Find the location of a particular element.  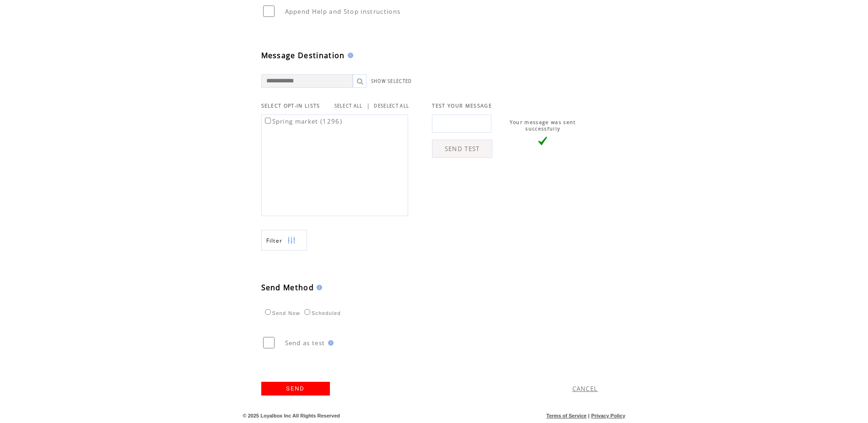

span: TEST YOUR MESSAGE is located at coordinates (462, 106).